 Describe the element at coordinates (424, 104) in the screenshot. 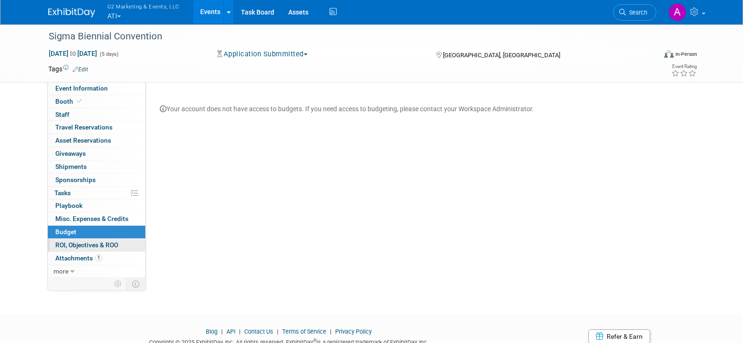

I see `div: Your account does not have access to budgets. If you need access to budgeting, please contact you...` at that location.